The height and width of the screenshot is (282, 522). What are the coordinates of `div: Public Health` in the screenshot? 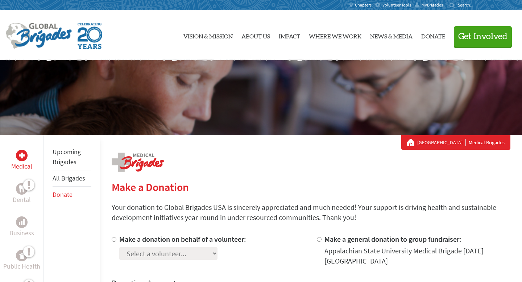 It's located at (22, 255).